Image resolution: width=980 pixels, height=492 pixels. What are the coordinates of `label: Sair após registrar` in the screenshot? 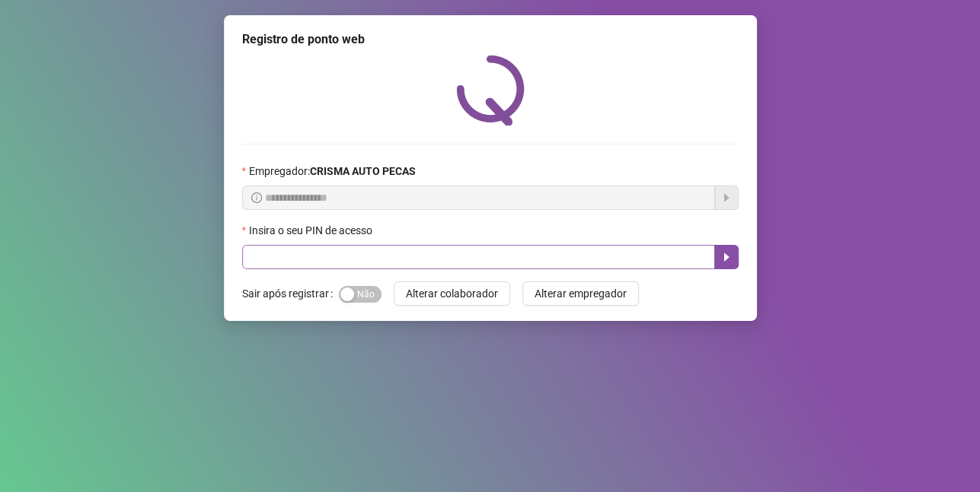 It's located at (290, 293).